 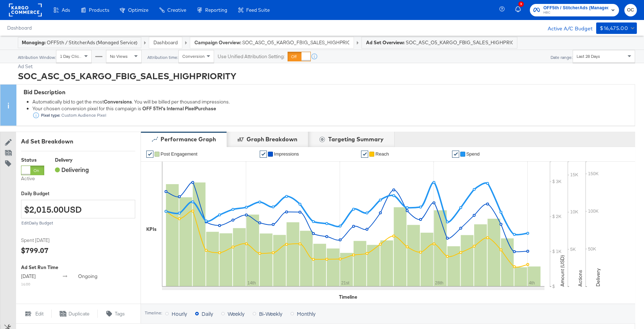 What do you see at coordinates (78, 141) in the screenshot?
I see `div: Ad Set Breakdown` at bounding box center [78, 141].